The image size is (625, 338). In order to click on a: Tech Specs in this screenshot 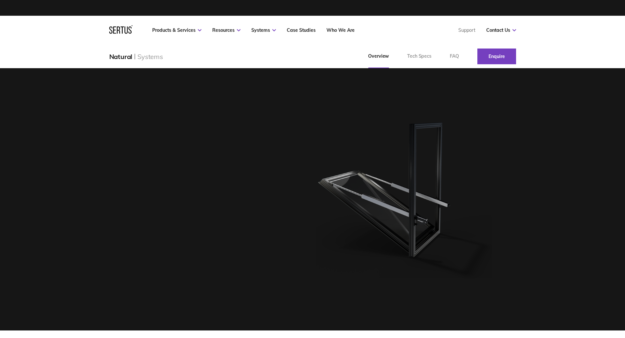, I will do `click(419, 56)`.